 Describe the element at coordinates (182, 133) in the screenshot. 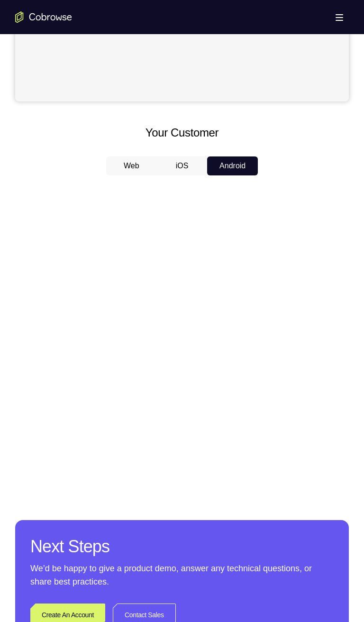

I see `h2: Your Customer` at that location.